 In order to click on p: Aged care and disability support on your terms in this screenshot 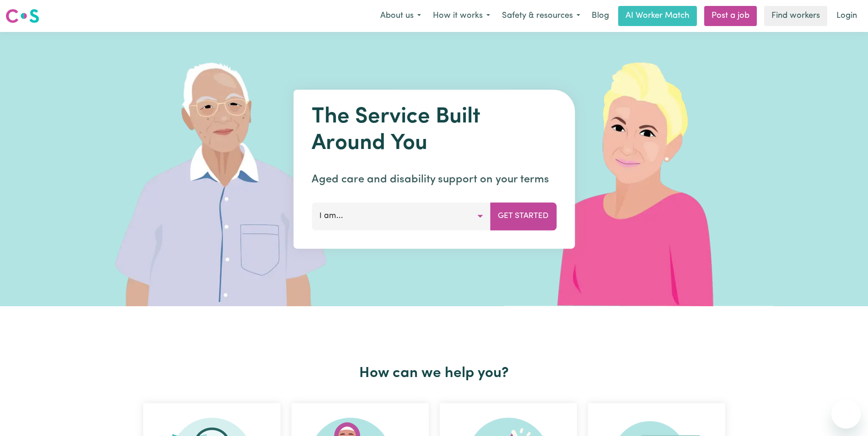, I will do `click(434, 180)`.